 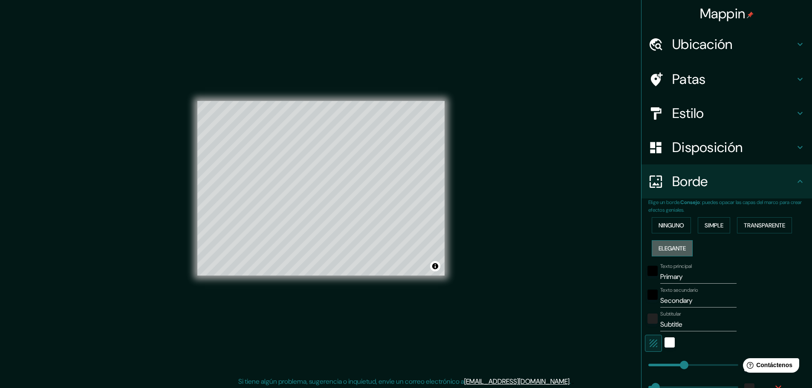 What do you see at coordinates (727, 44) in the screenshot?
I see `div: Ubicación` at bounding box center [727, 44].